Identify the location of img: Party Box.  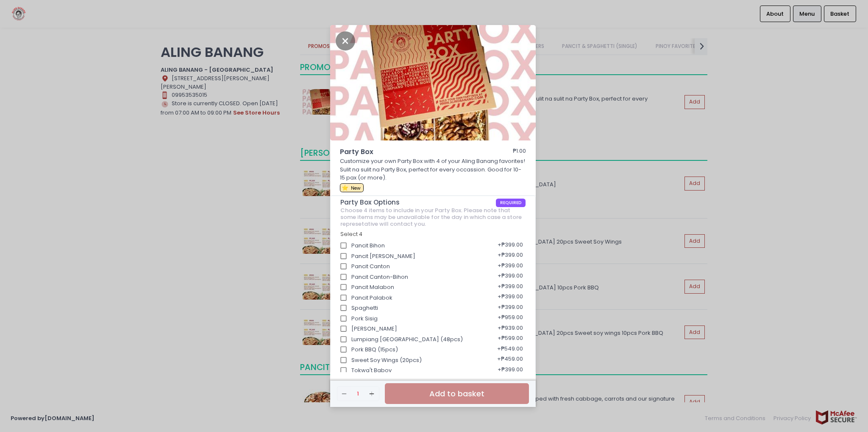
(433, 83).